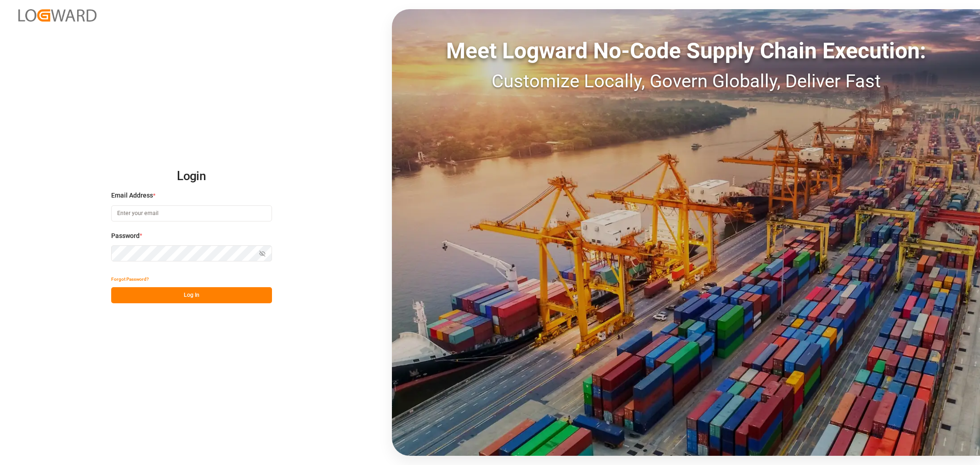  What do you see at coordinates (686, 51) in the screenshot?
I see `div: Meet Logward No-Code Supply Chain Execution:` at bounding box center [686, 51].